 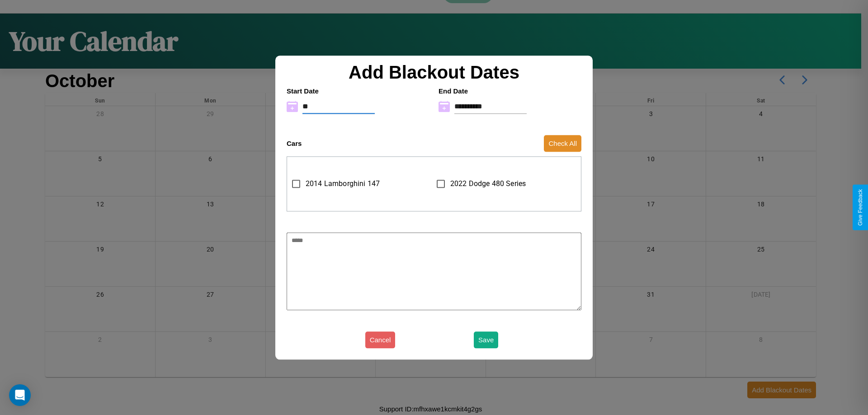 I want to click on button: Check All, so click(x=562, y=143).